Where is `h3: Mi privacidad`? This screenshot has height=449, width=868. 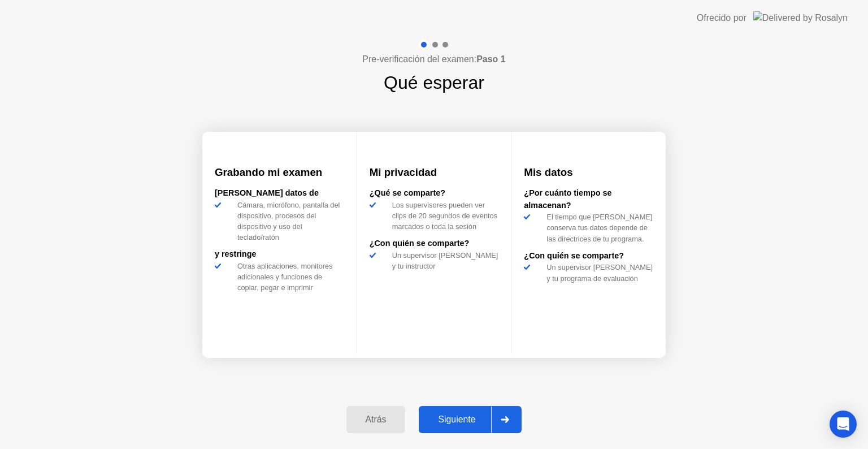
h3: Mi privacidad is located at coordinates (434, 172).